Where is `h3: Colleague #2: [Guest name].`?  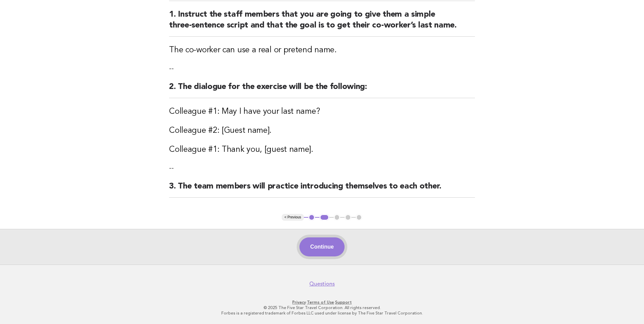 h3: Colleague #2: [Guest name]. is located at coordinates (322, 131).